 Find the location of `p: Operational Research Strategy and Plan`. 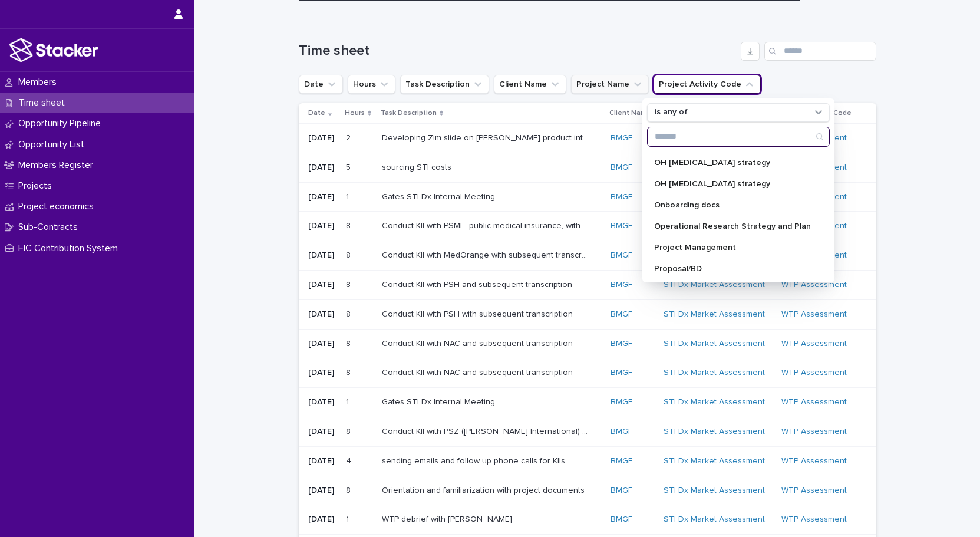

p: Operational Research Strategy and Plan is located at coordinates (732, 226).